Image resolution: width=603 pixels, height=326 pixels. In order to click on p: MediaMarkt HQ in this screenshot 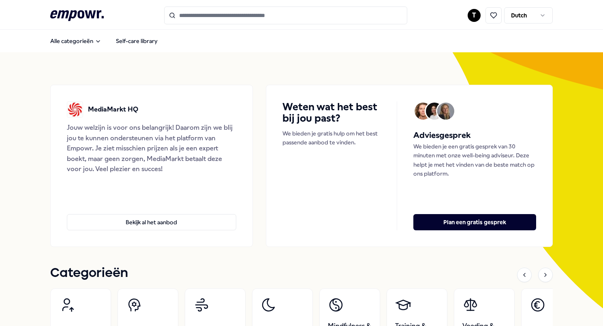, I will do `click(113, 109)`.